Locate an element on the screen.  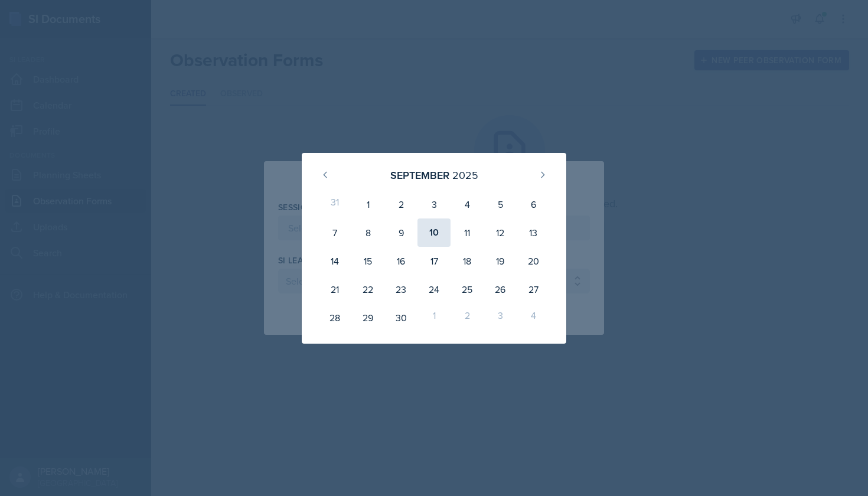
div: 12 is located at coordinates (501, 233).